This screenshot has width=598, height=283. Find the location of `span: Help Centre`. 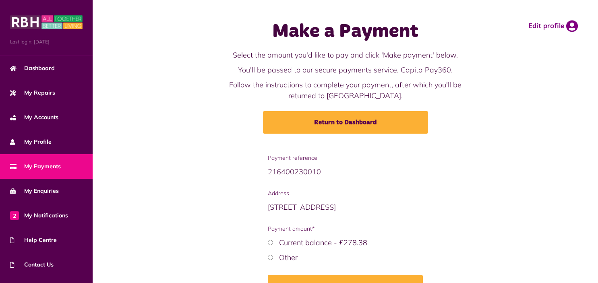

span: Help Centre is located at coordinates (33, 240).